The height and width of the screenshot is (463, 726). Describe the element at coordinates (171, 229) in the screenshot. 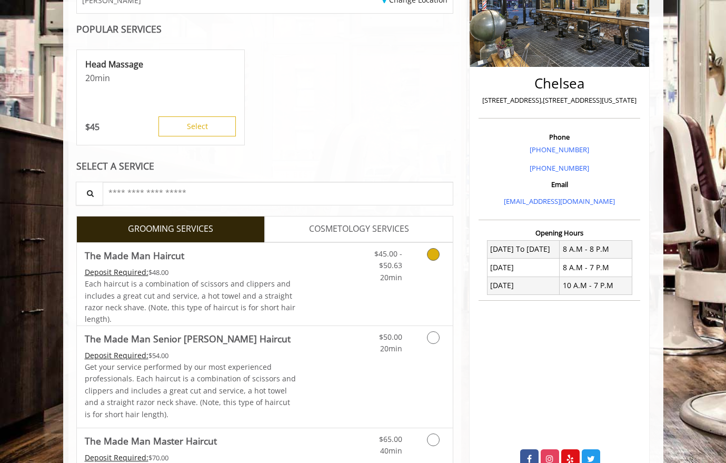

I see `span: GROOMING SERVICES` at that location.